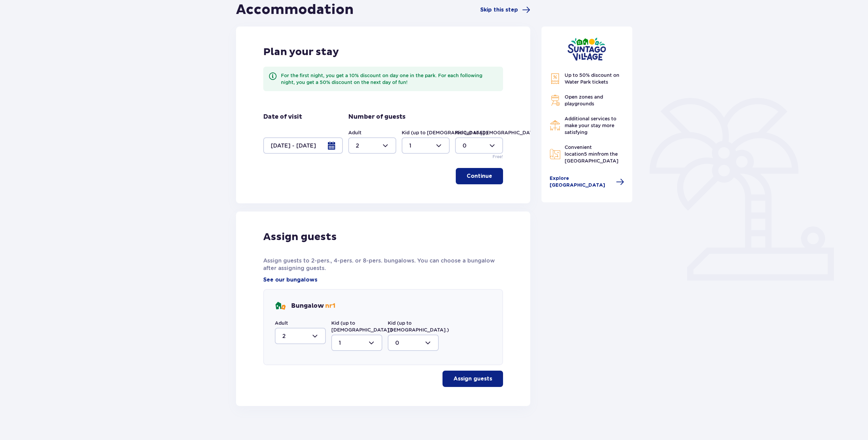 This screenshot has width=868, height=440. Describe the element at coordinates (555, 154) in the screenshot. I see `img: Map Icon` at that location.